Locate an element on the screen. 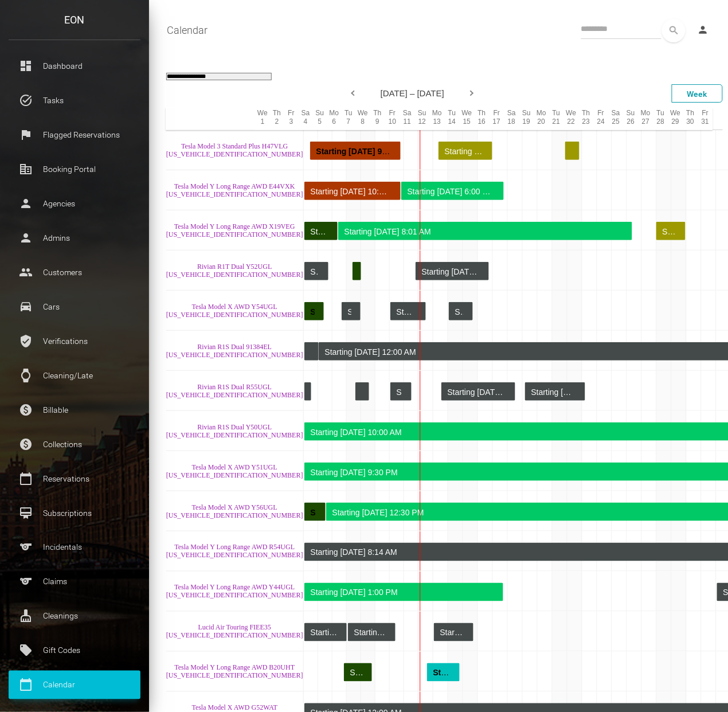 The image size is (728, 712). a: drive_eta Cars is located at coordinates (74, 306).